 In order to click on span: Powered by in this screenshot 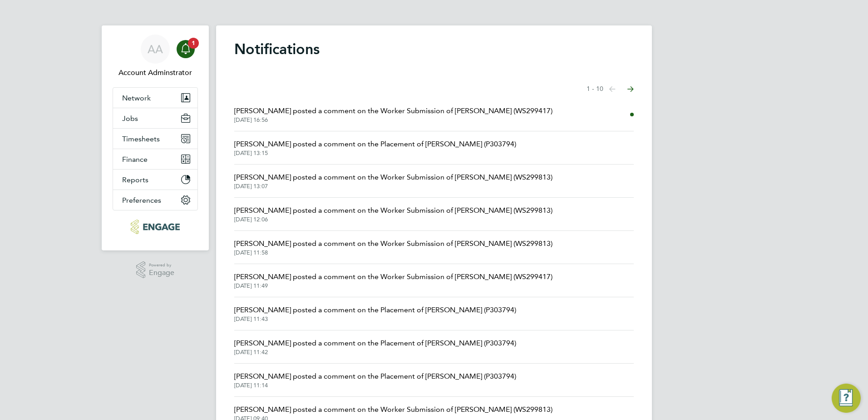, I will do `click(161, 264)`.